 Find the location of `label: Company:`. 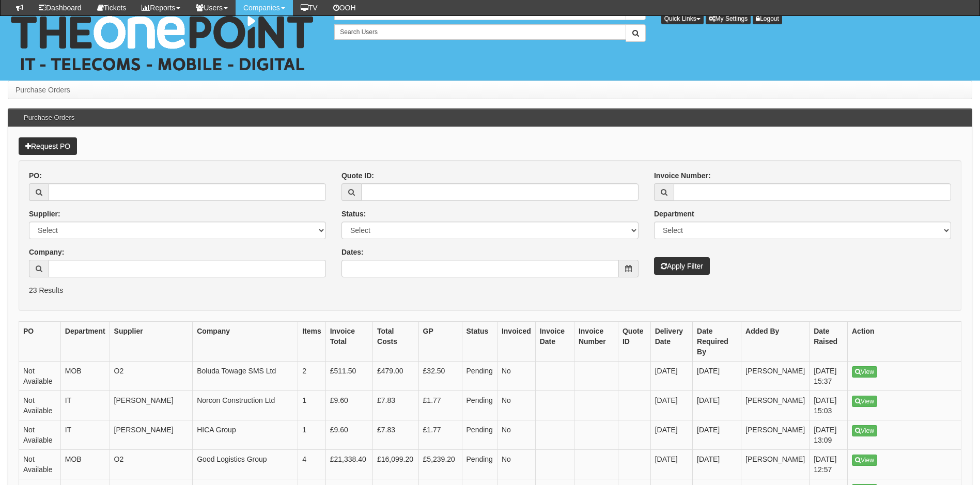

label: Company: is located at coordinates (47, 252).